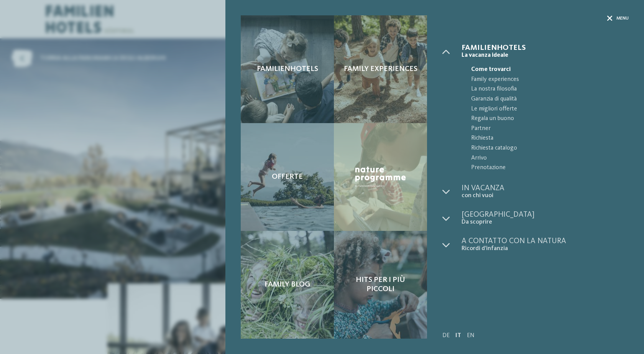 This screenshot has height=354, width=644. I want to click on span: Ricordi d’infanzia, so click(545, 249).